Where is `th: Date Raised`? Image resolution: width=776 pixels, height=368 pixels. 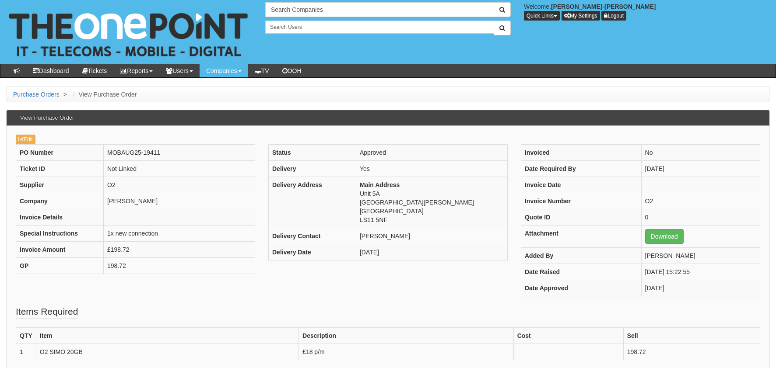 th: Date Raised is located at coordinates (581, 272).